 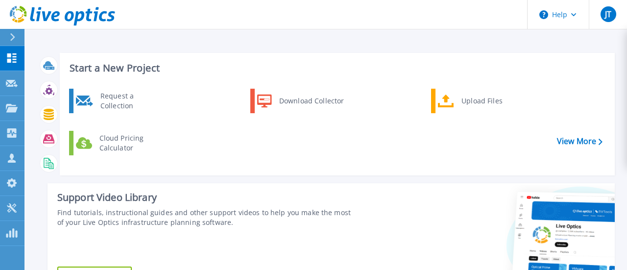 I want to click on a: Cloud Pricing Calculator, so click(x=119, y=143).